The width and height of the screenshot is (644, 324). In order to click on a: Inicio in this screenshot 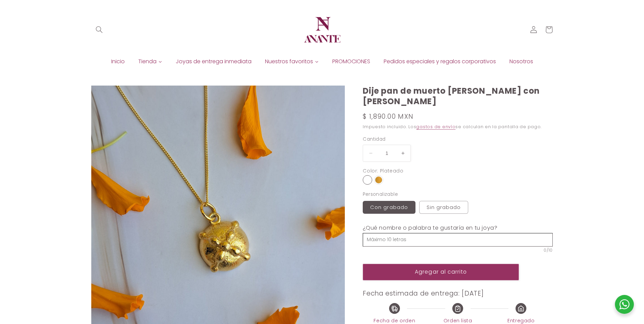, I will do `click(118, 62)`.